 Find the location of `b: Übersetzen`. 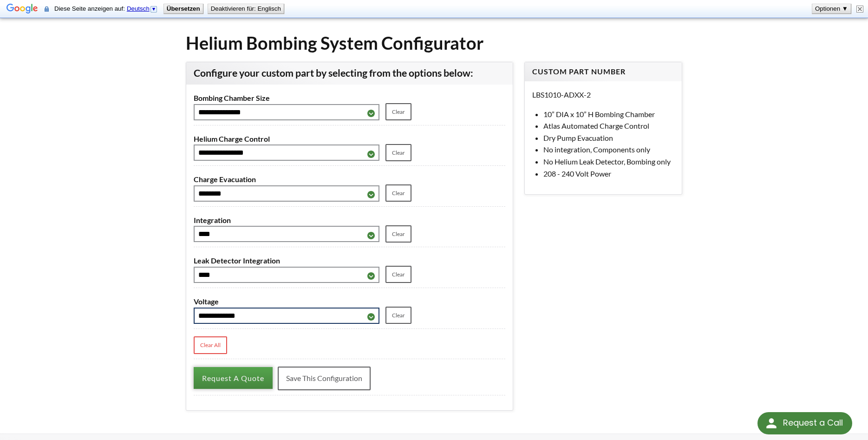

b: Übersetzen is located at coordinates (184, 9).